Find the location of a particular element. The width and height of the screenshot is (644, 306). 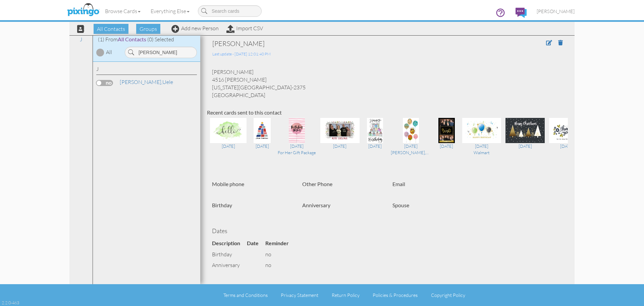

img: 134920-1-1755726657780-7bceb9755e16ee74-qa.jpg is located at coordinates (228, 130).